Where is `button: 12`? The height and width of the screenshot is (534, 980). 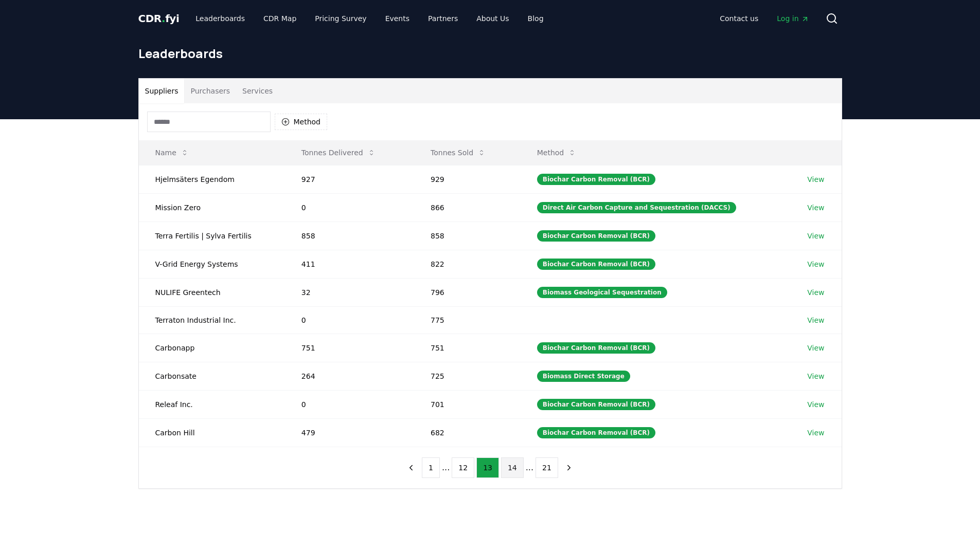
button: 12 is located at coordinates (463, 468).